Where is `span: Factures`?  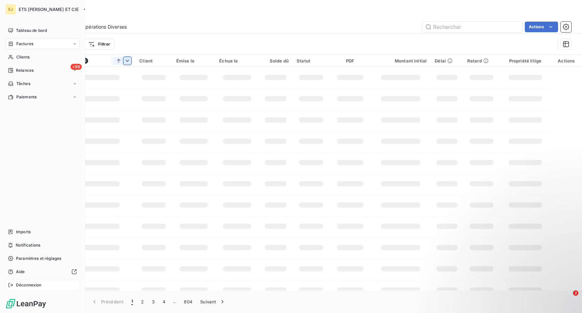
span: Factures is located at coordinates (25, 44).